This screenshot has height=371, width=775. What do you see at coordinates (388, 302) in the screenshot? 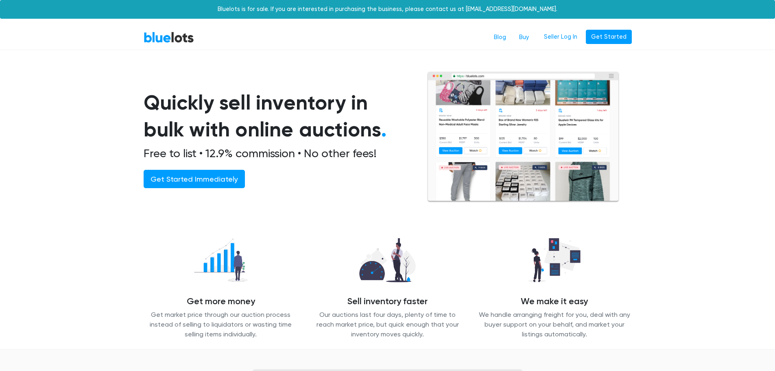
I see `h4: Sell inventory faster` at bounding box center [388, 302].